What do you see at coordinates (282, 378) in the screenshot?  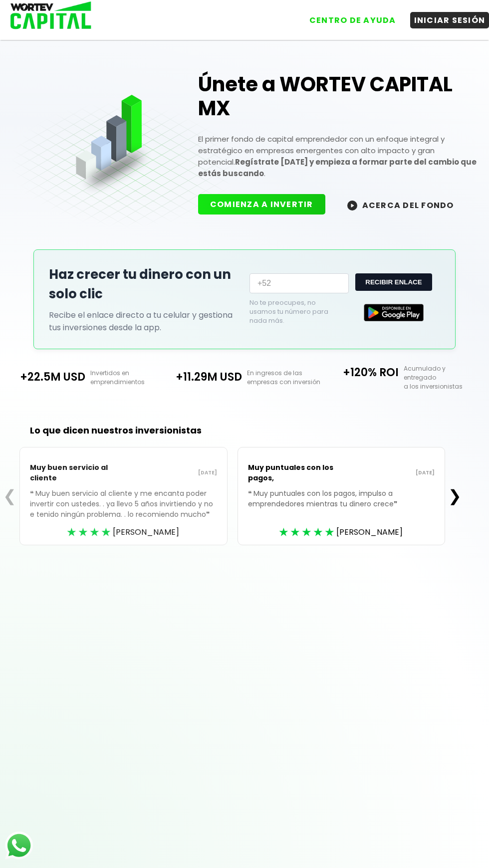 I see `p: En ingresos de las empresas con inversión` at bounding box center [282, 378].